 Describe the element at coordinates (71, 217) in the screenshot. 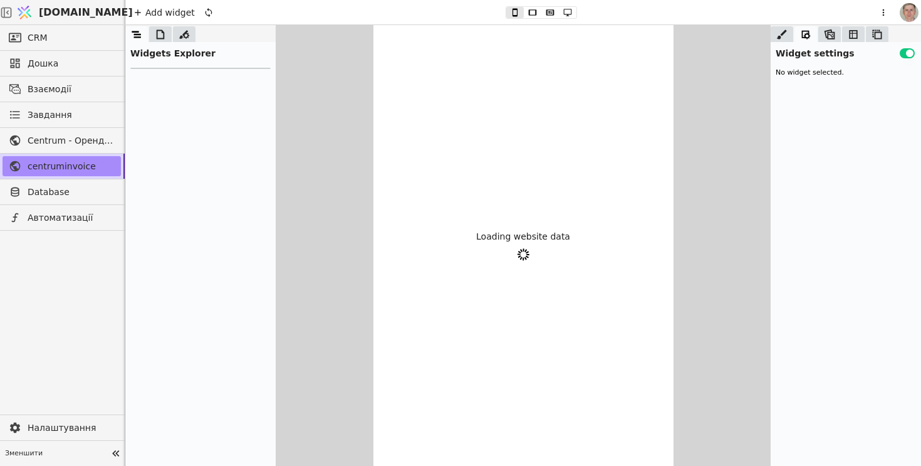

I see `span: Автоматизації` at that location.